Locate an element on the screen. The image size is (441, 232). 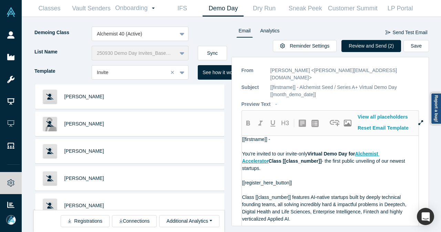
a: LP Portal is located at coordinates (400, 8).